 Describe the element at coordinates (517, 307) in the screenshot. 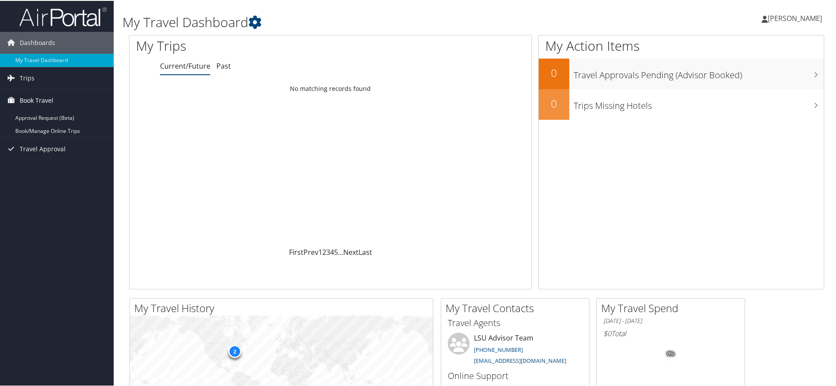

I see `h2: My Travel Contacts` at that location.